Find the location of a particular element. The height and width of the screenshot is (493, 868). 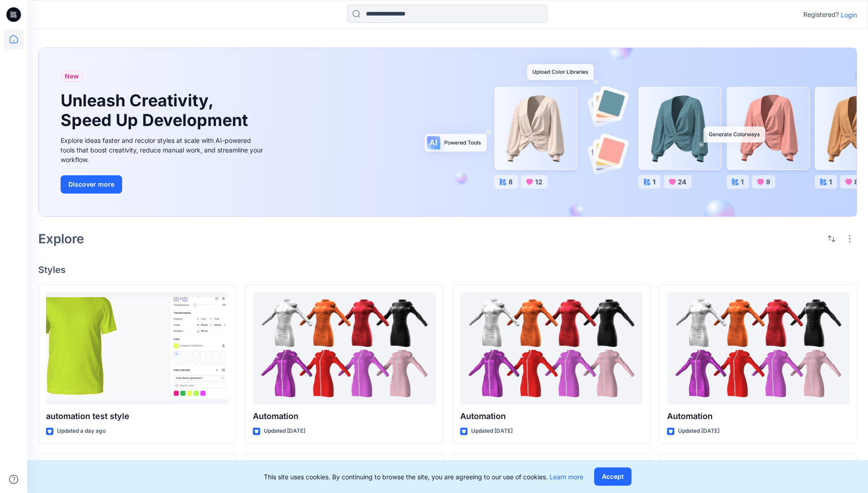

h4: Styles is located at coordinates (448, 270).